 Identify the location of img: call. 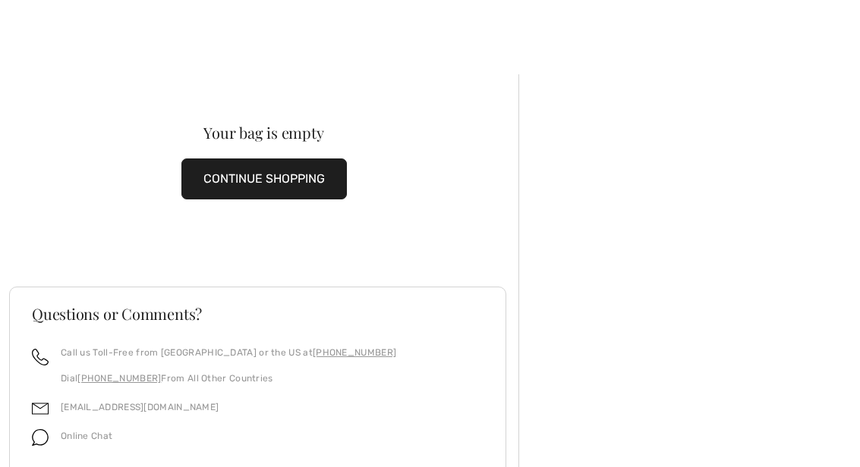
(40, 357).